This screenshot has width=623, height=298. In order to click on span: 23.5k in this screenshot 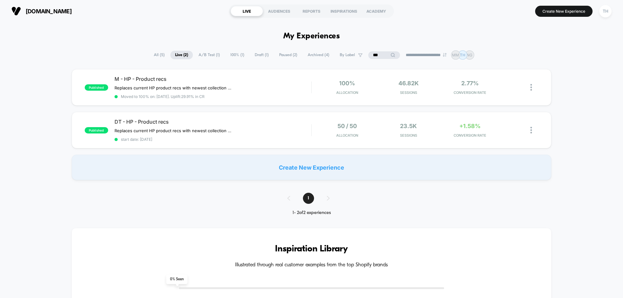, I will do `click(408, 126)`.